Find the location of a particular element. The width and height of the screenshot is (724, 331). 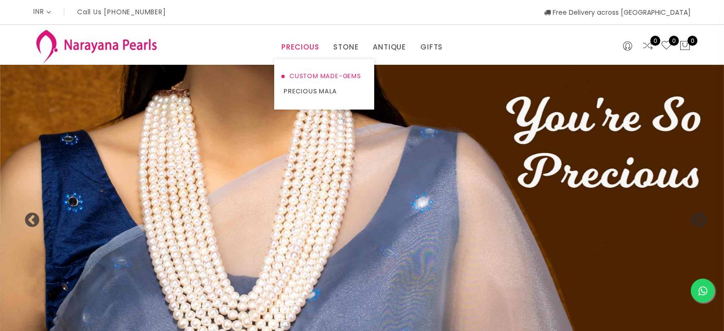

a: CUSTOM MADE-GEMS is located at coordinates (324, 76).